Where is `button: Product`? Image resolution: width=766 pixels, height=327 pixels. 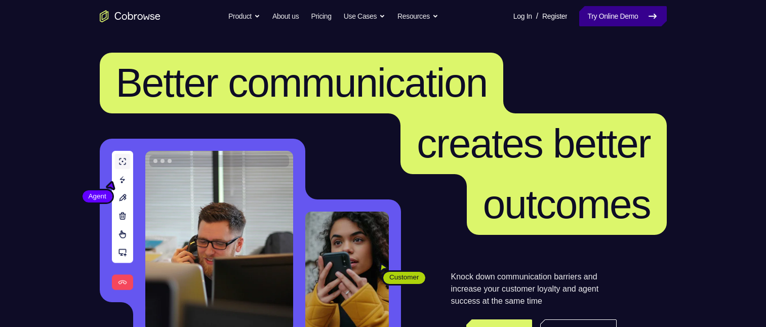 button: Product is located at coordinates (244, 16).